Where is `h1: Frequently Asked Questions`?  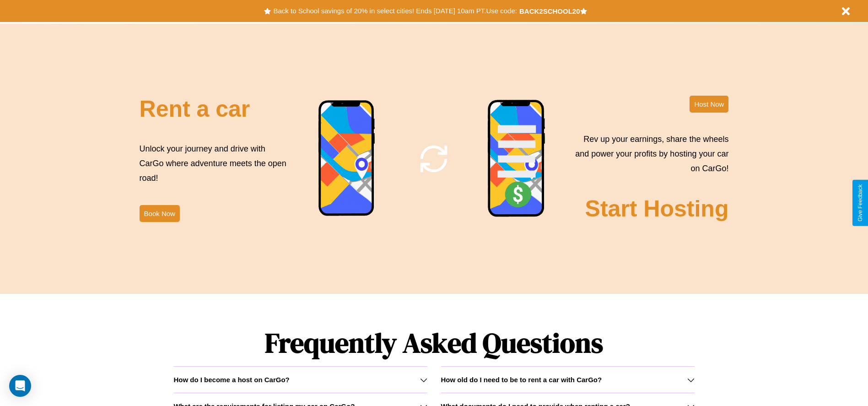
h1: Frequently Asked Questions is located at coordinates (433, 343).